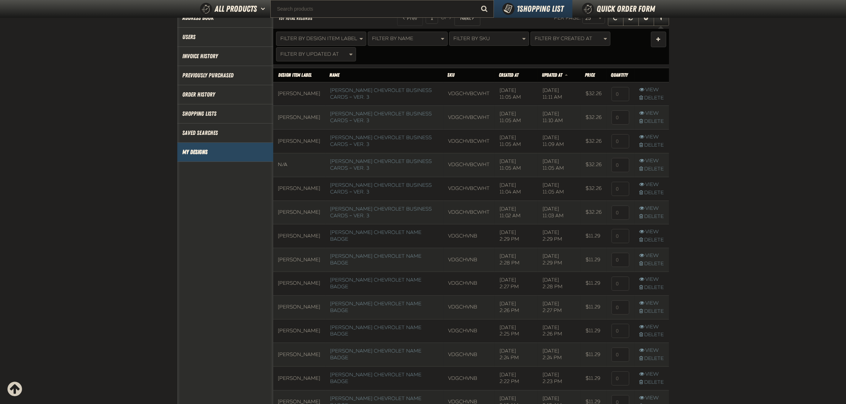 The image size is (846, 404). What do you see at coordinates (335, 75) in the screenshot?
I see `span: Name` at bounding box center [335, 75].